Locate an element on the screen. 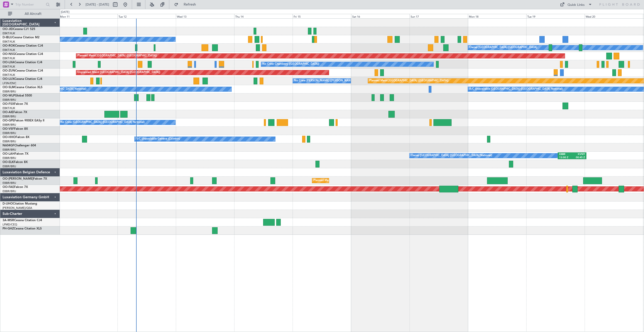 The height and width of the screenshot is (332, 644). span: OO-LAH is located at coordinates (9, 153).